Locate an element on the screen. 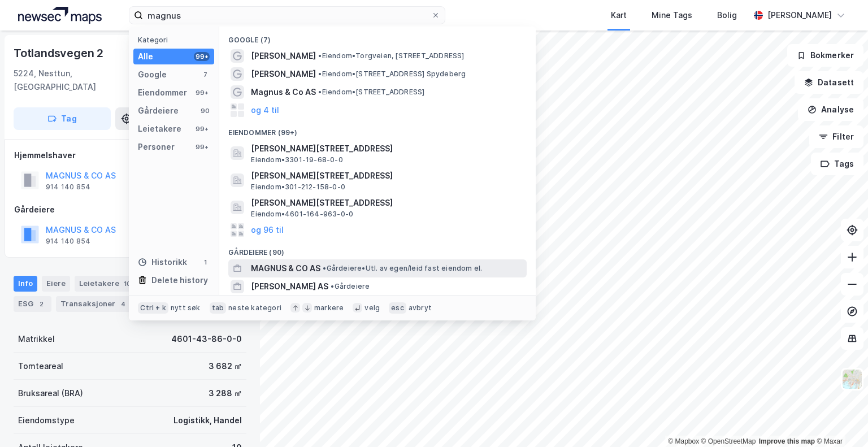  a: Improve this map is located at coordinates (787, 442).